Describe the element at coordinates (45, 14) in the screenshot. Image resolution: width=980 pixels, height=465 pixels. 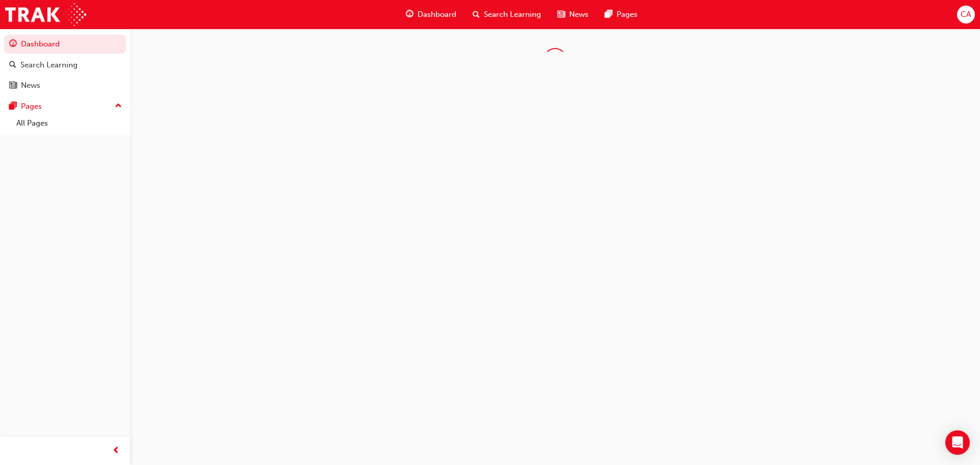
I see `a: Trak` at that location.